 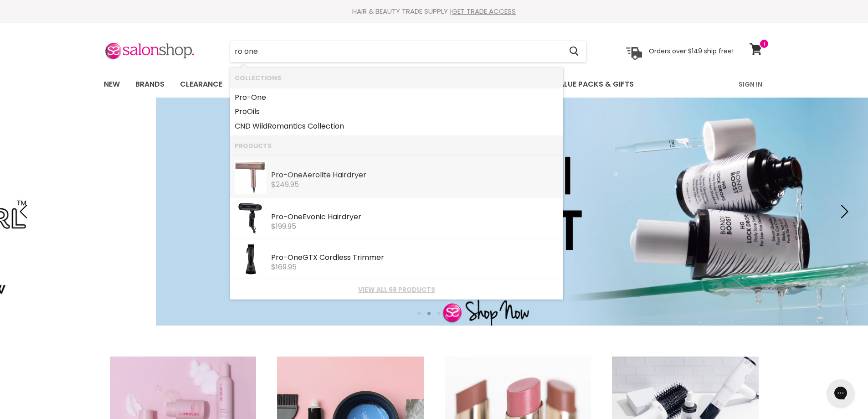 What do you see at coordinates (414, 217) in the screenshot?
I see `div: P - Evonic Hairdryer` at bounding box center [414, 217].